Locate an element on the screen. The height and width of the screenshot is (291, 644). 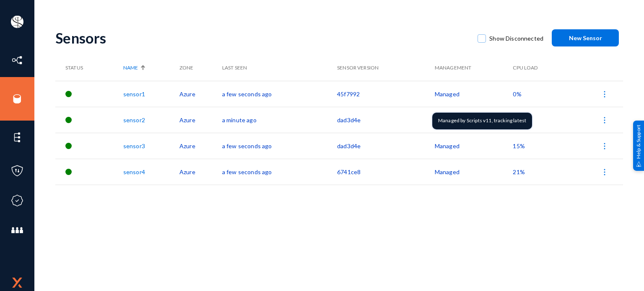
a: sensor1 is located at coordinates (134, 94).